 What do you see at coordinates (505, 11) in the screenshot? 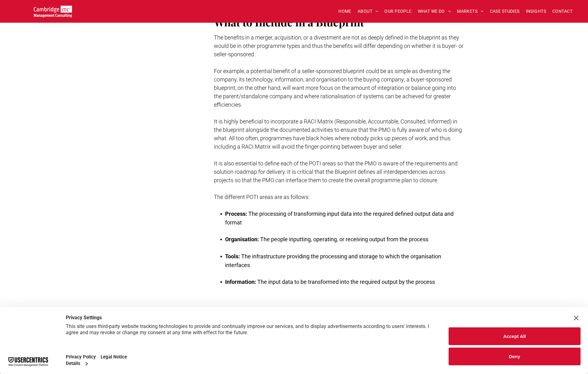
I see `a: CASE STUDIES` at bounding box center [505, 11].